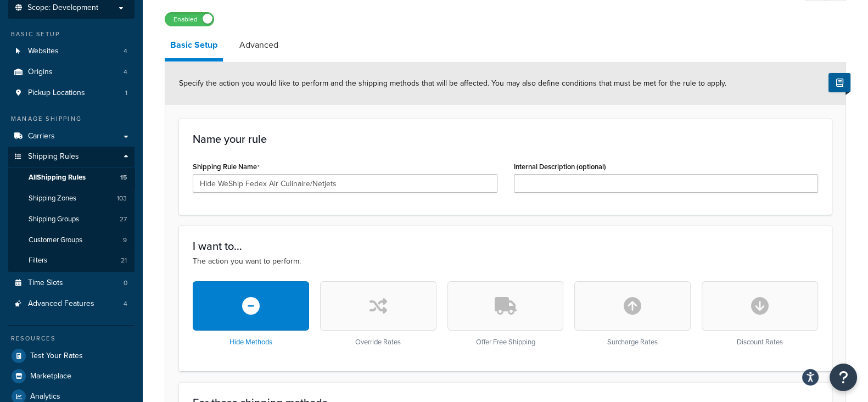 This screenshot has height=402, width=868. What do you see at coordinates (251, 314) in the screenshot?
I see `div: Hide Methods` at bounding box center [251, 314].